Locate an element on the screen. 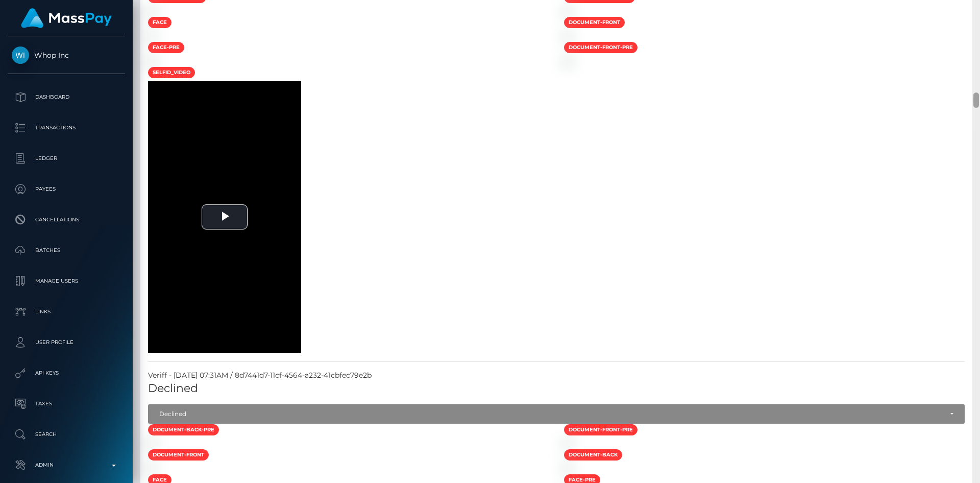  span: selfid_video is located at coordinates (172, 73).